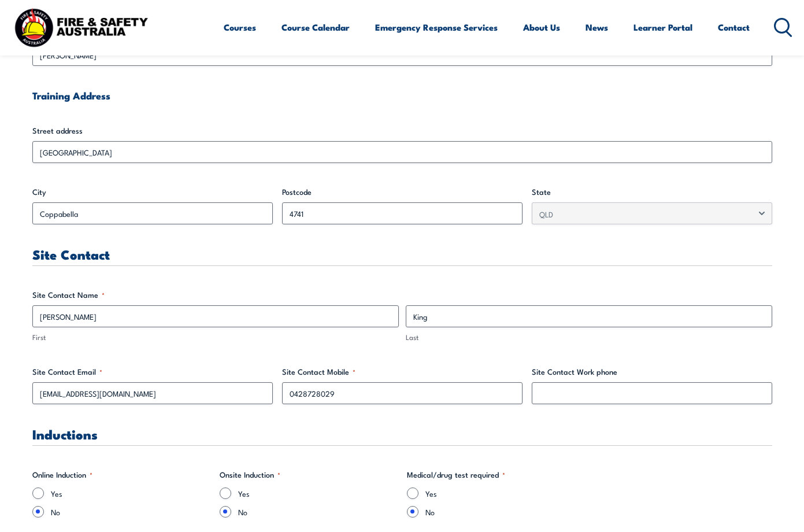  I want to click on a: News, so click(597, 27).